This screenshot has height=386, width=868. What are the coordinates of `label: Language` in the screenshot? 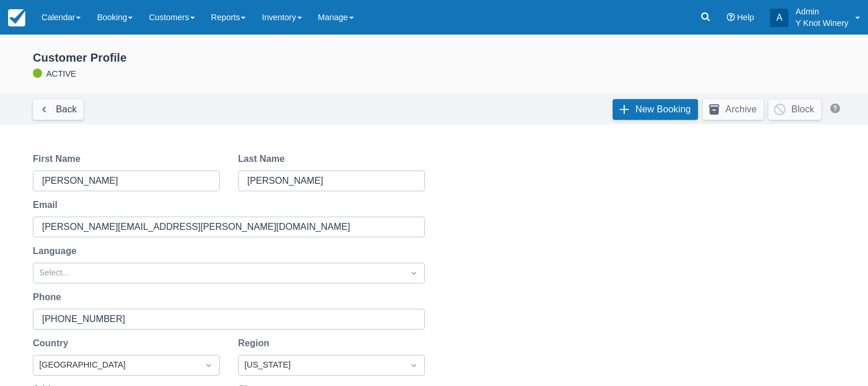 It's located at (57, 252).